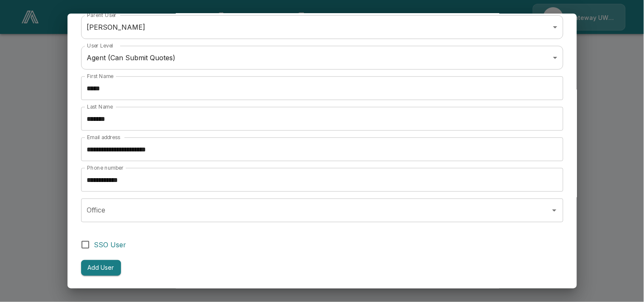 The height and width of the screenshot is (302, 644). Describe the element at coordinates (110, 245) in the screenshot. I see `span: SSO User` at that location.